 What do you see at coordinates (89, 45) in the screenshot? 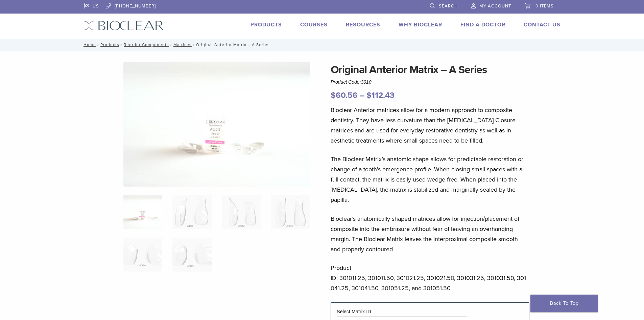
I see `a: Home` at bounding box center [89, 45].